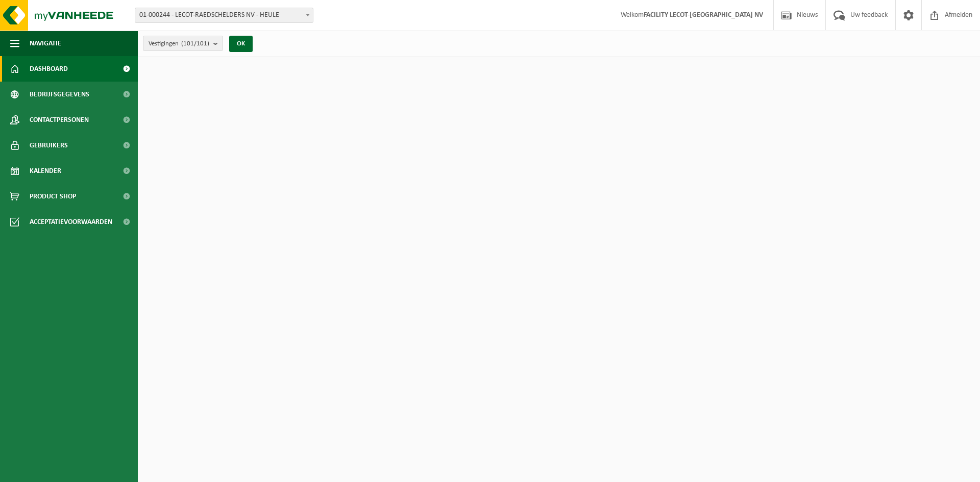 The height and width of the screenshot is (482, 980). What do you see at coordinates (71, 221) in the screenshot?
I see `span: Acceptatievoorwaarden` at bounding box center [71, 221].